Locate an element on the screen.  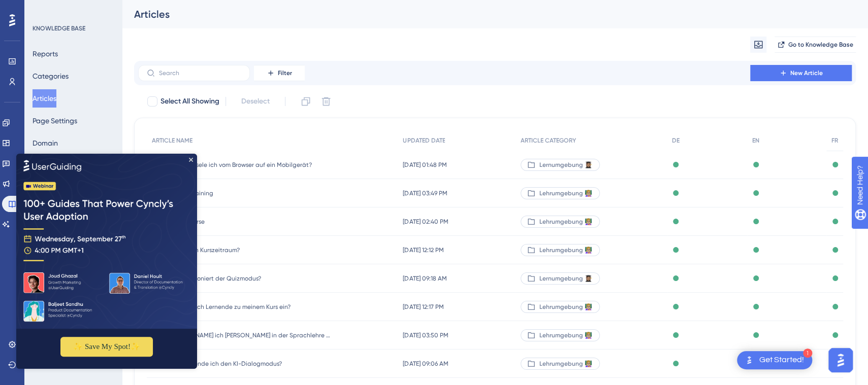
button: Categories is located at coordinates (50, 76).